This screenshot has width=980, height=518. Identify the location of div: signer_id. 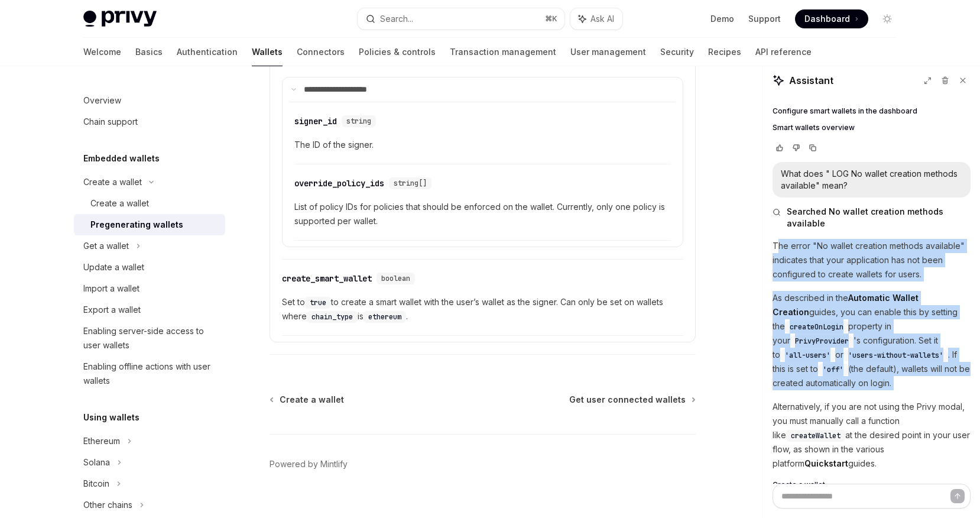
(316, 121).